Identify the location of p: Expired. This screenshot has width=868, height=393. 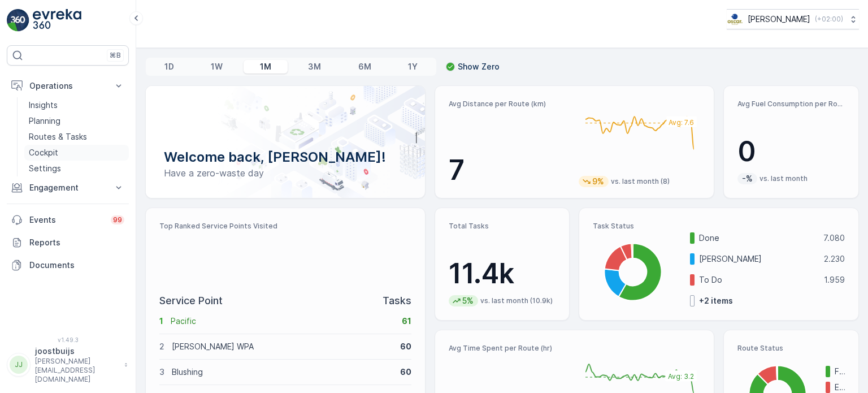
(840, 387).